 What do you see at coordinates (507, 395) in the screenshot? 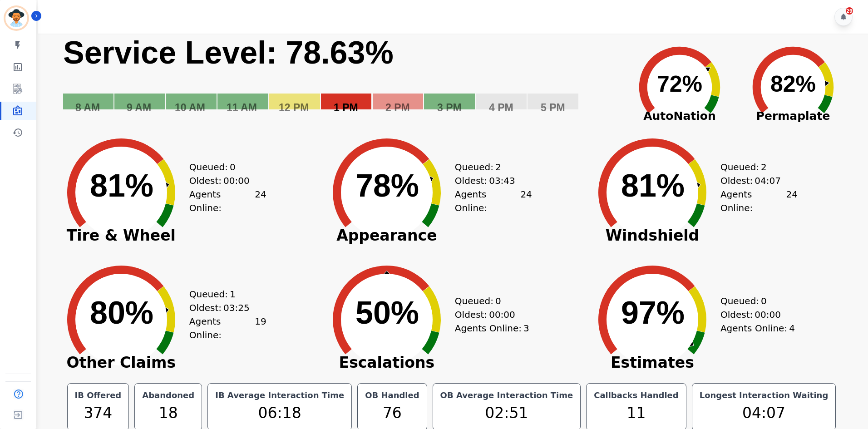
I see `div: OB Average Interaction Time` at bounding box center [507, 395].